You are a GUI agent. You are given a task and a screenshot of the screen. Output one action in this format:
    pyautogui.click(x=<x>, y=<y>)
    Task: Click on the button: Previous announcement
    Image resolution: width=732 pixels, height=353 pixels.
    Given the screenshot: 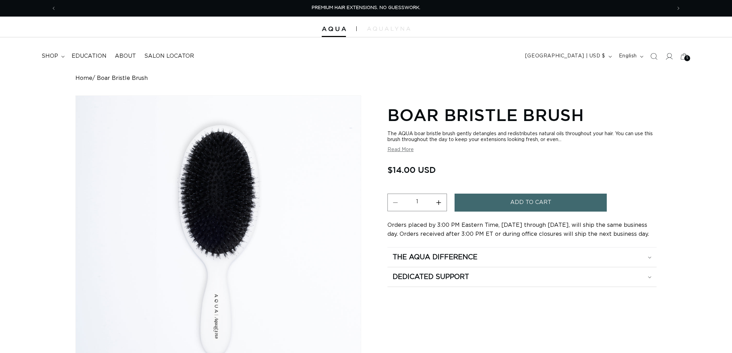 What is the action you would take?
    pyautogui.click(x=54, y=8)
    